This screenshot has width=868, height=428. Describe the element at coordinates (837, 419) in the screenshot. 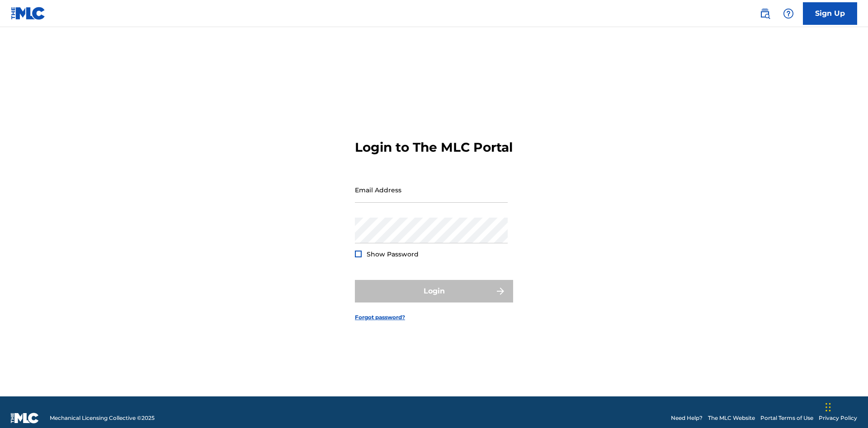

I see `a: Privacy Policy` at that location.